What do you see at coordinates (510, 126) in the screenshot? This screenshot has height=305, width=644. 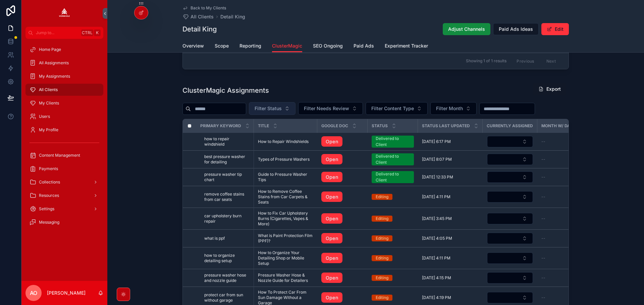 I see `span: Currently Assigned` at bounding box center [510, 126].